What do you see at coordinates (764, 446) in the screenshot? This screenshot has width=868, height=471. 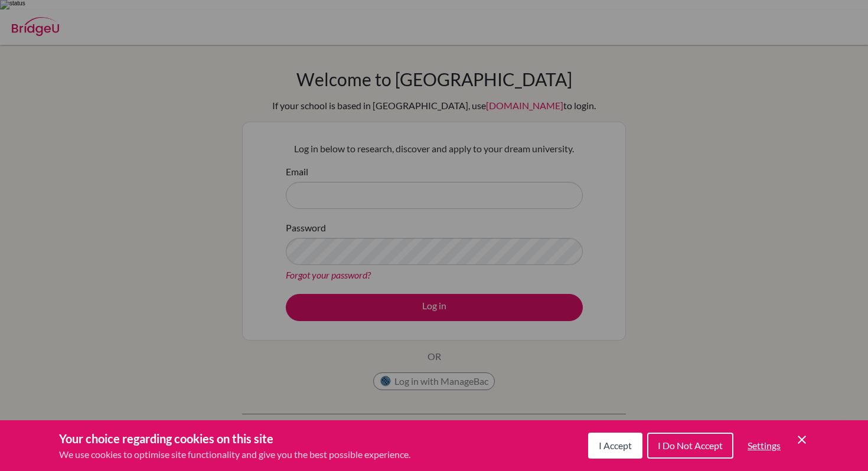 I see `button: Settings` at bounding box center [764, 446].